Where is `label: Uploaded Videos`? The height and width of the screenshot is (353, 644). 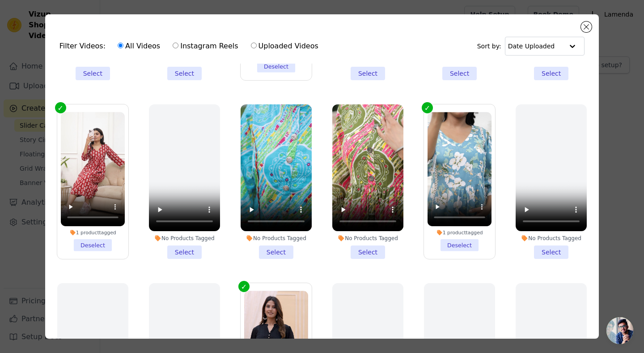
label: Uploaded Videos is located at coordinates (284, 46).